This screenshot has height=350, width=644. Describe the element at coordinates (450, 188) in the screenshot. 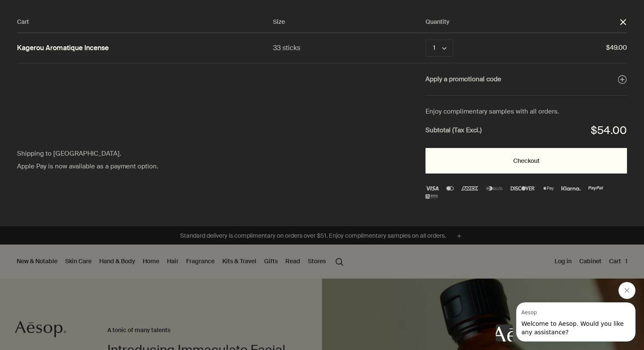

I see `img: Mastercard Logo` at that location.